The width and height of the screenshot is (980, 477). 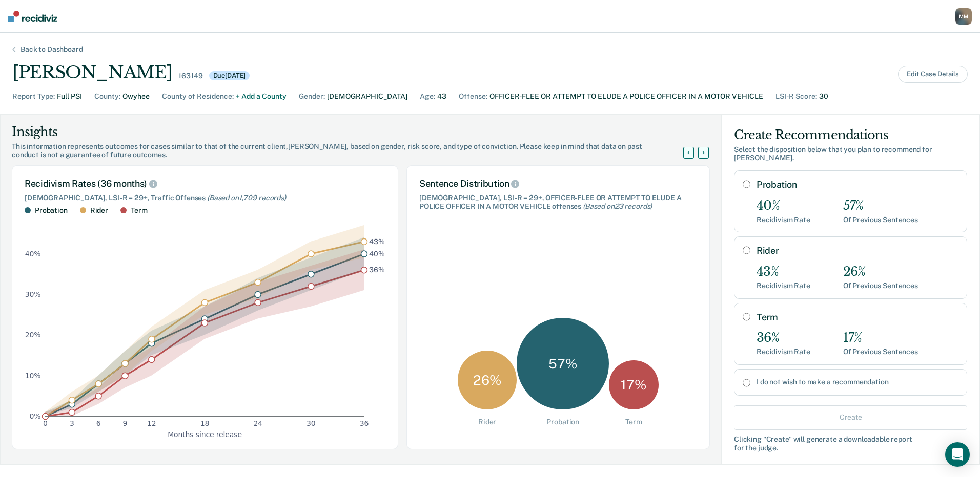 What do you see at coordinates (857, 251) in the screenshot?
I see `label: Rider` at bounding box center [857, 251].